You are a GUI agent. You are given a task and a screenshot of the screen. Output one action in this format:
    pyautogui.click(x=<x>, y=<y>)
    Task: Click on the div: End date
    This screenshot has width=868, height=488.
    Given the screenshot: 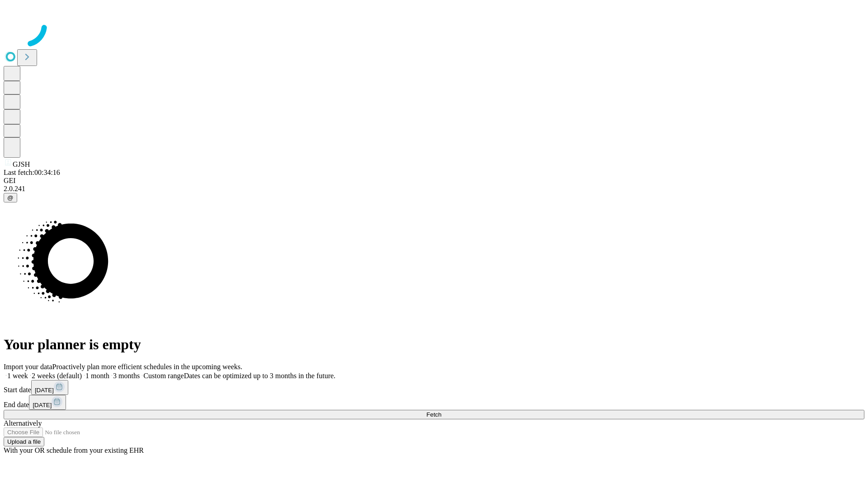 What is the action you would take?
    pyautogui.click(x=434, y=402)
    